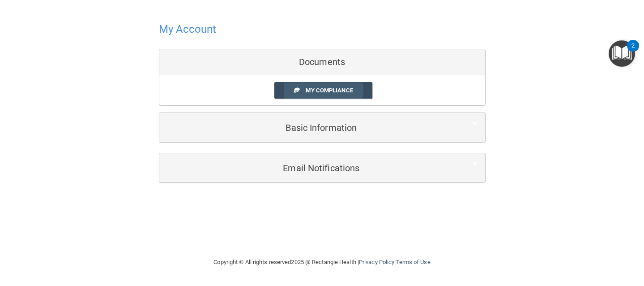  What do you see at coordinates (329, 90) in the screenshot?
I see `span: My Compliance` at bounding box center [329, 90].